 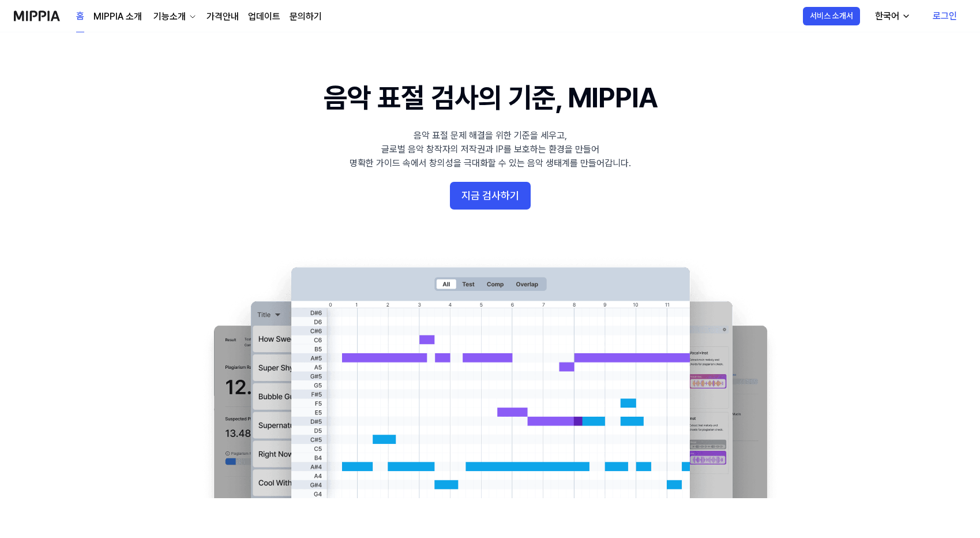 I want to click on a: 업데이트, so click(x=264, y=17).